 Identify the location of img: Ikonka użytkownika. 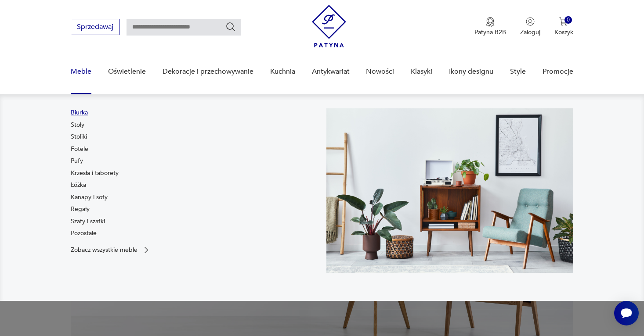
(530, 21).